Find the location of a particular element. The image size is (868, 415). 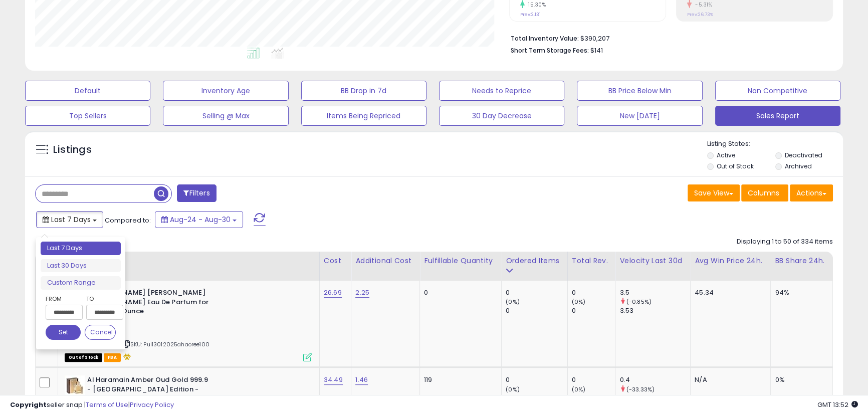

label: Out of Stock is located at coordinates (734, 166).